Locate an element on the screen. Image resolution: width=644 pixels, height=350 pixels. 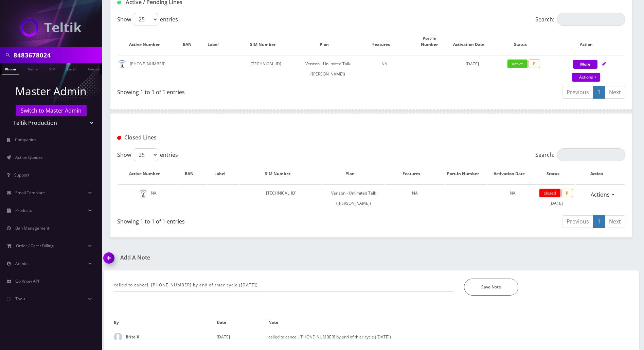
span: Tools is located at coordinates (20, 299).